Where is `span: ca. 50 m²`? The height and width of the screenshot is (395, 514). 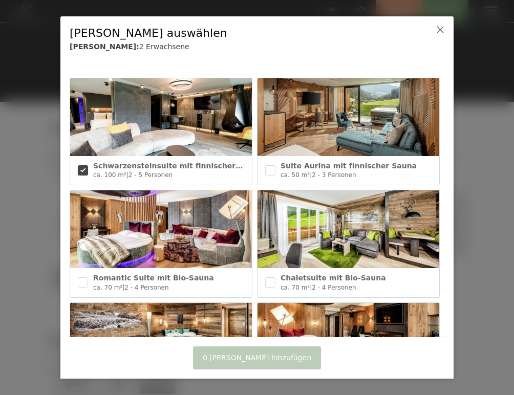 span: ca. 50 m² is located at coordinates (295, 175).